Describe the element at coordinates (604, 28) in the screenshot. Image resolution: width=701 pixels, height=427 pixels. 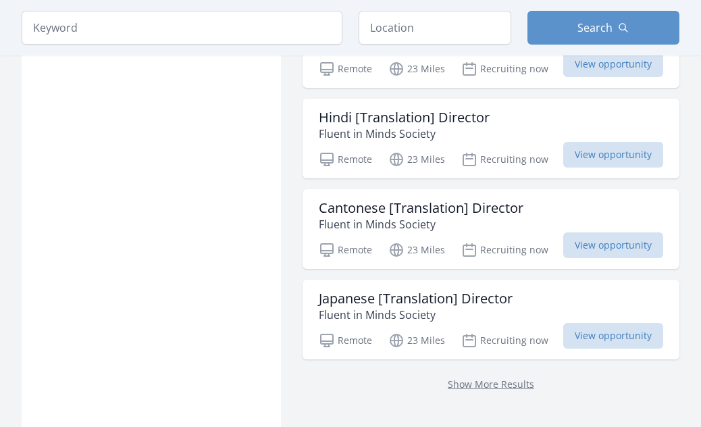
I see `button: Search` at that location.